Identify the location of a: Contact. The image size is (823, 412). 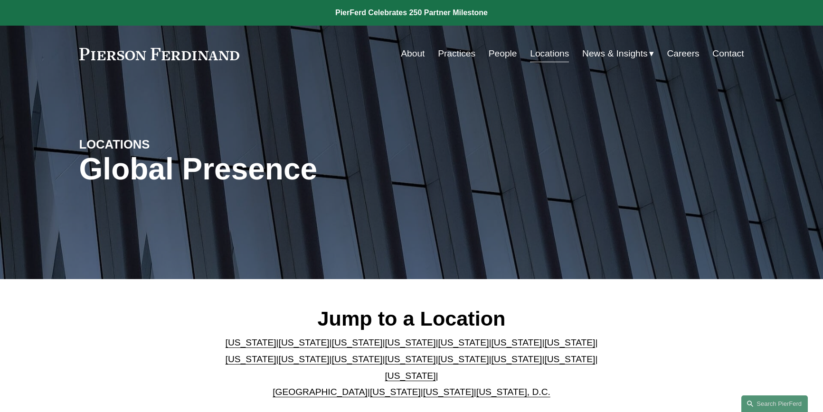
(728, 54).